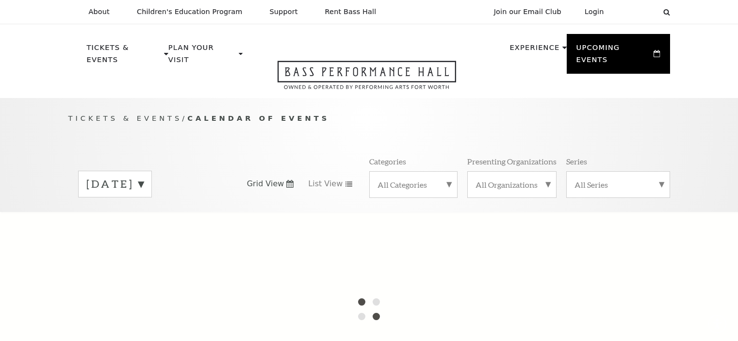  Describe the element at coordinates (190, 12) in the screenshot. I see `p: Children's Education Program` at that location.